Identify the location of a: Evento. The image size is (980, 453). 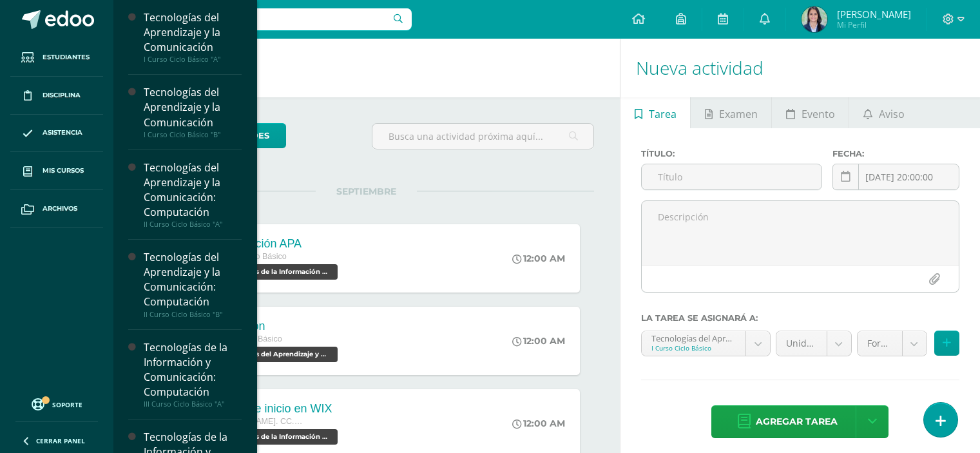
(810, 113).